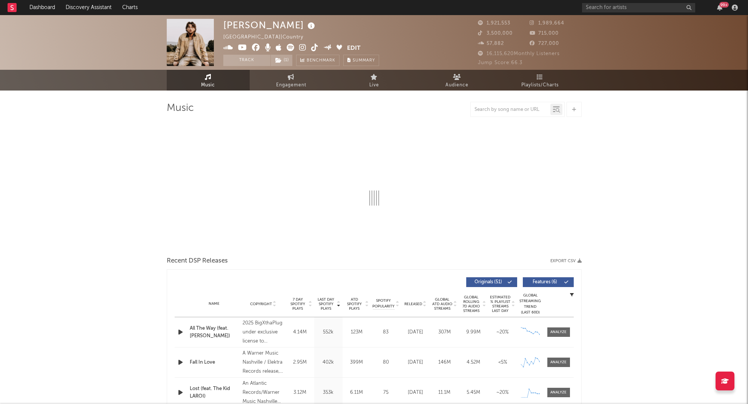 The height and width of the screenshot is (404, 748). Describe the element at coordinates (494, 23) in the screenshot. I see `span: 1,921,553` at that location.